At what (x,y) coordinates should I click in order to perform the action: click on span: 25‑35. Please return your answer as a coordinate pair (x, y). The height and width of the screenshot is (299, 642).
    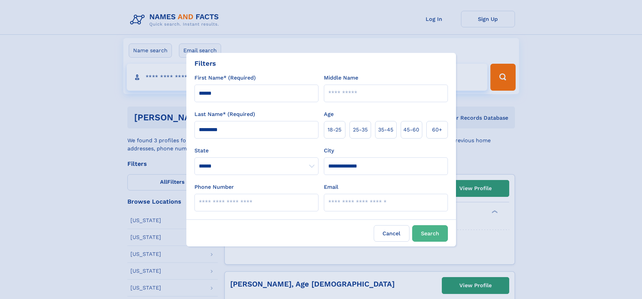
    Looking at the image, I should click on (360, 130).